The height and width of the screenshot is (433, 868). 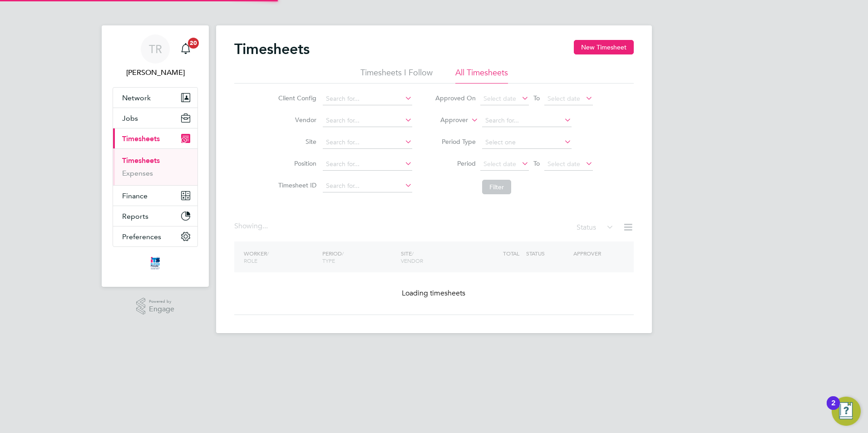 I want to click on span: Reports, so click(x=135, y=216).